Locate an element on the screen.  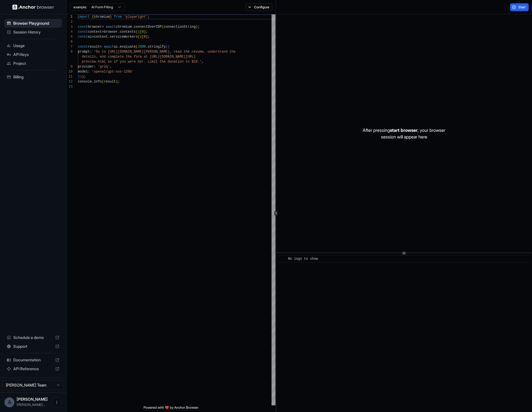
span: connectOverCDP is located at coordinates (148, 27).